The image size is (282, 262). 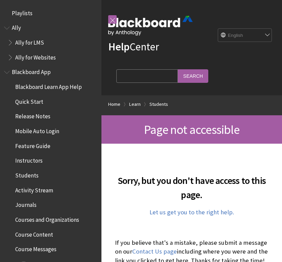 What do you see at coordinates (192, 130) in the screenshot?
I see `span: Page not accessible` at bounding box center [192, 130].